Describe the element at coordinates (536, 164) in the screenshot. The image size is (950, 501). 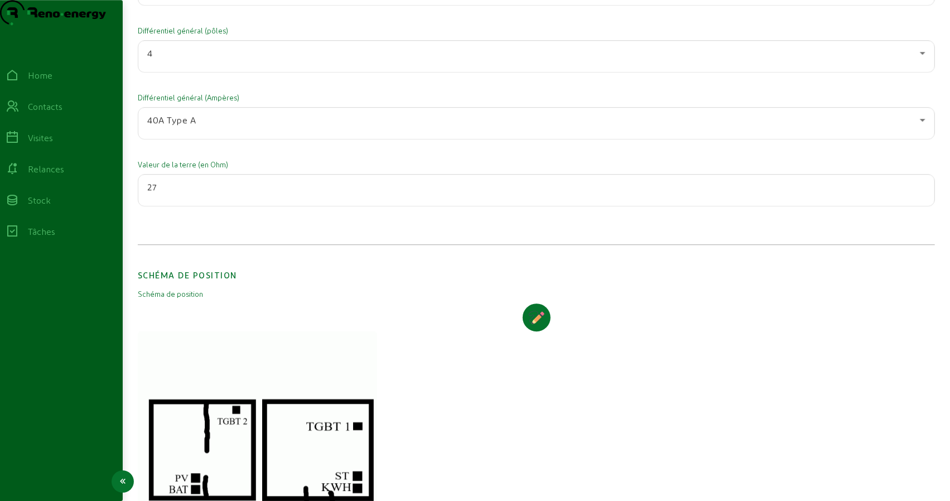
I see `mat-label: Valeur de la terre (en Ohm)` at that location.